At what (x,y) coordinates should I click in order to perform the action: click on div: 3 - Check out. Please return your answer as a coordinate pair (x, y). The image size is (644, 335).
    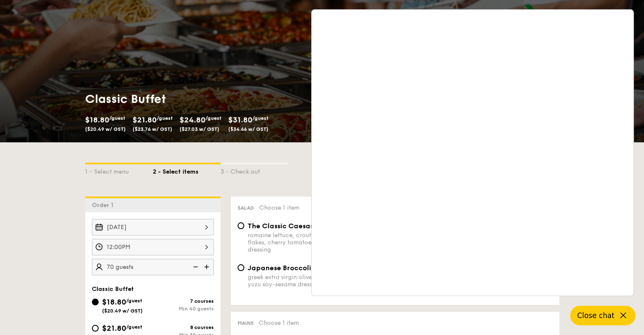
    Looking at the image, I should click on (255, 170).